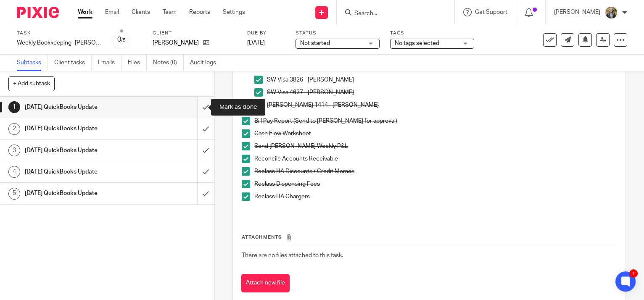 This screenshot has height=300, width=644. What do you see at coordinates (436, 133) in the screenshot?
I see `p: Cash Flow Worksheet` at bounding box center [436, 133].